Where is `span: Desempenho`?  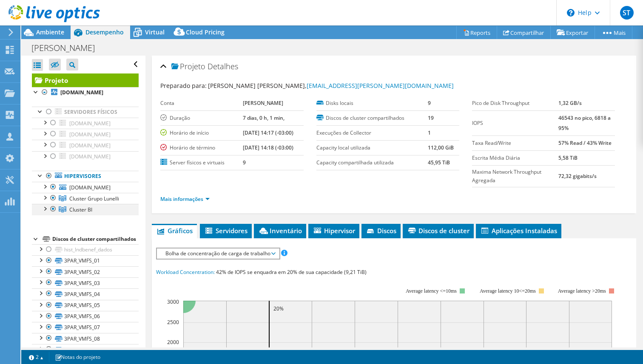 span: Desempenho is located at coordinates (105, 32).